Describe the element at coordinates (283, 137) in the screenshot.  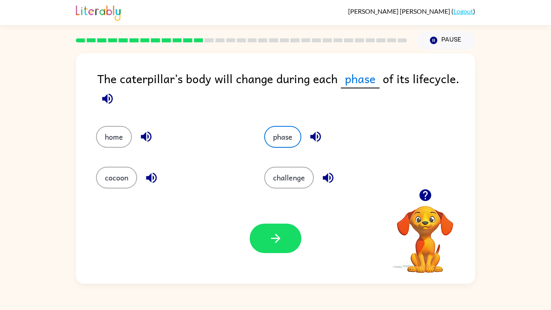
I see `button: phase` at that location.